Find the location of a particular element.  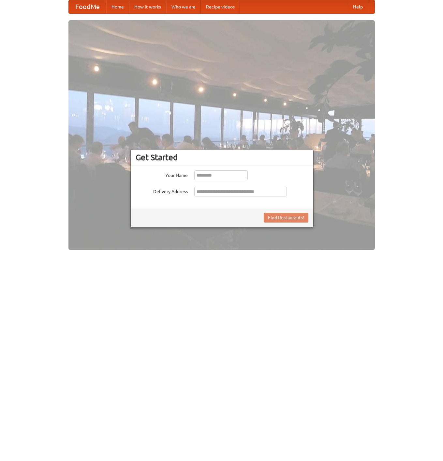

a: Home is located at coordinates (118, 7).